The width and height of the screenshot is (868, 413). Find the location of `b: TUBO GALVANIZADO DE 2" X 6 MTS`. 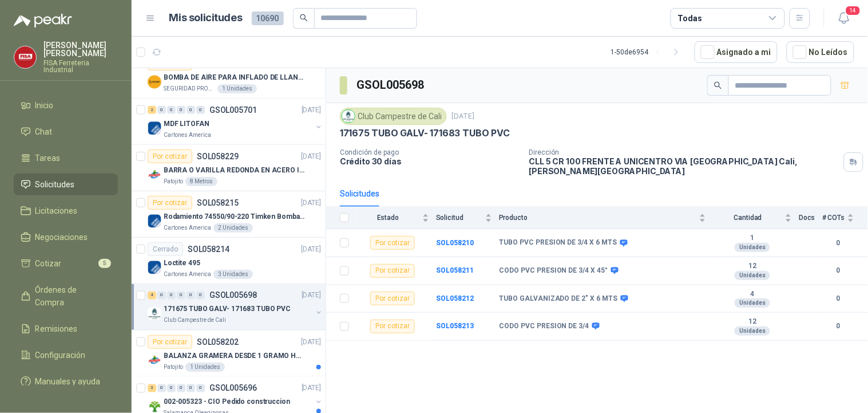

b: TUBO GALVANIZADO DE 2" X 6 MTS is located at coordinates (558, 299).